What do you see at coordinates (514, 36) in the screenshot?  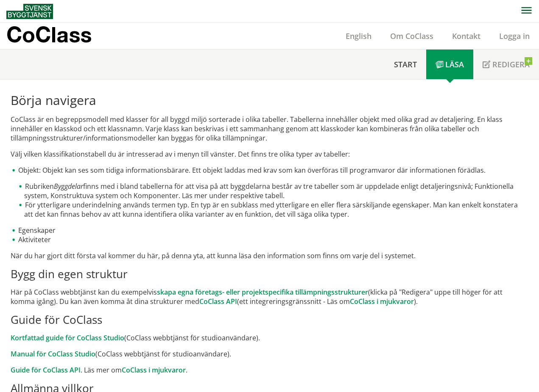 I see `a: Logga in` at bounding box center [514, 36].